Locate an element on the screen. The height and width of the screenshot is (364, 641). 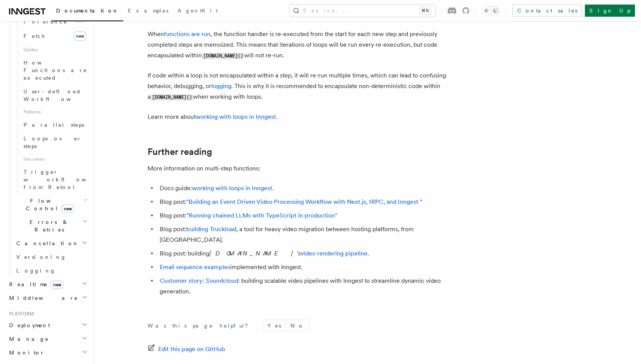
button: Toggle dark mode is located at coordinates (491, 11).